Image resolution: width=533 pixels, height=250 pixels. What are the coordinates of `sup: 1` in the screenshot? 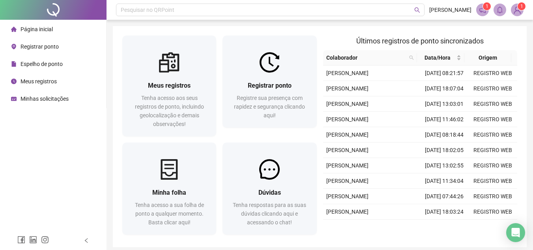 It's located at (487, 6).